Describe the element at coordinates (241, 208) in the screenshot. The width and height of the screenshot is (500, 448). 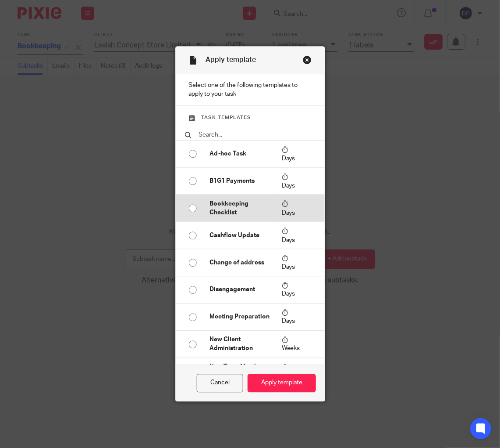
I see `p: Bookkeeping Checklist` at that location.